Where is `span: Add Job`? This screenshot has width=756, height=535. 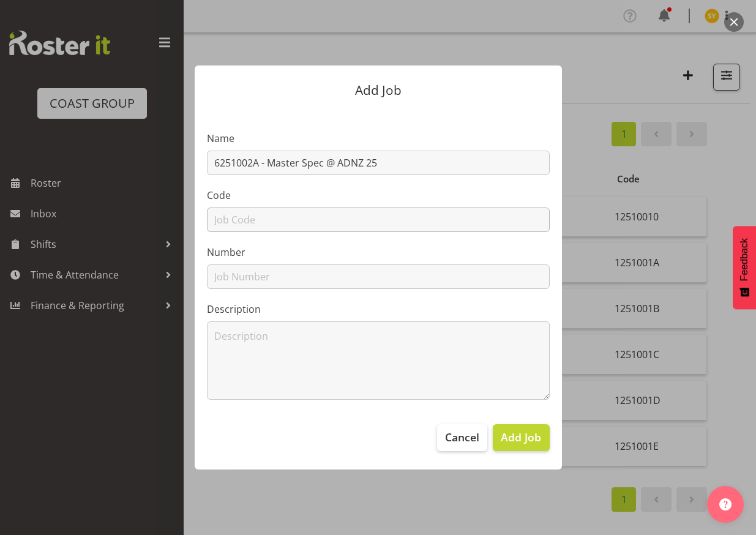
span: Add Job is located at coordinates (521, 437).